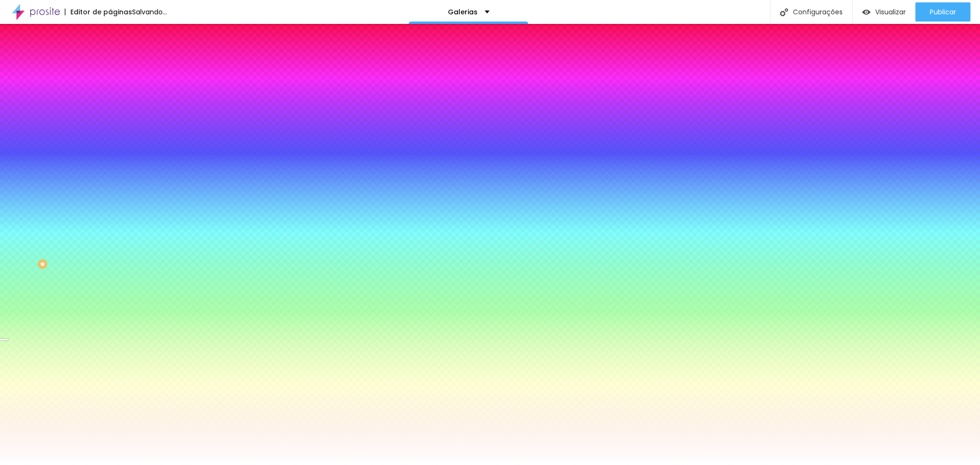 Image resolution: width=980 pixels, height=465 pixels. I want to click on button: Publicar, so click(942, 12).